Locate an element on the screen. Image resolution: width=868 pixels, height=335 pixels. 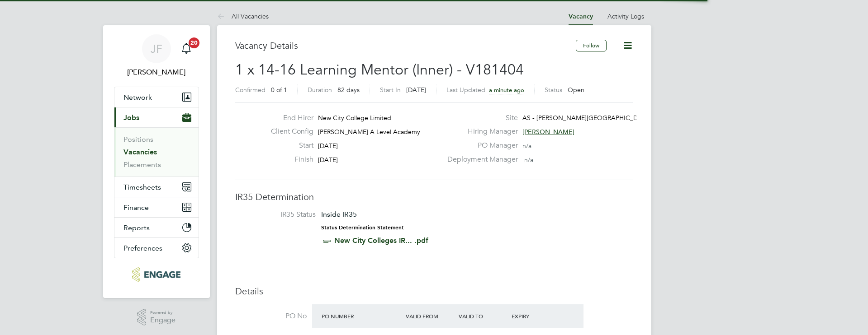
a: 20 is located at coordinates (186, 48).